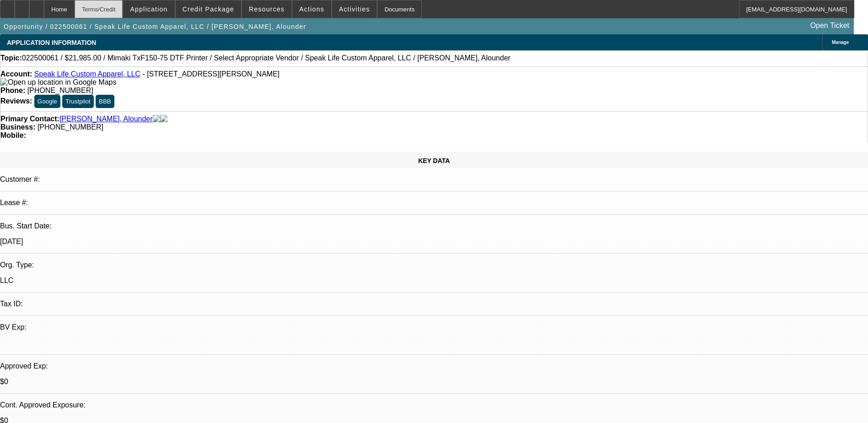 The image size is (868, 423). I want to click on span: APPLICATION INFORMATION, so click(51, 43).